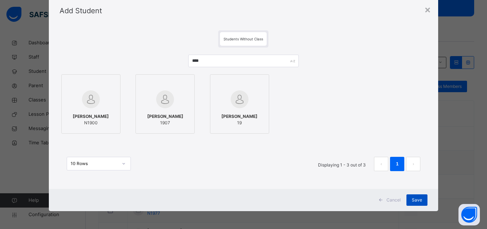 Image resolution: width=487 pixels, height=229 pixels. Describe the element at coordinates (469, 214) in the screenshot. I see `button: Open asap` at that location.